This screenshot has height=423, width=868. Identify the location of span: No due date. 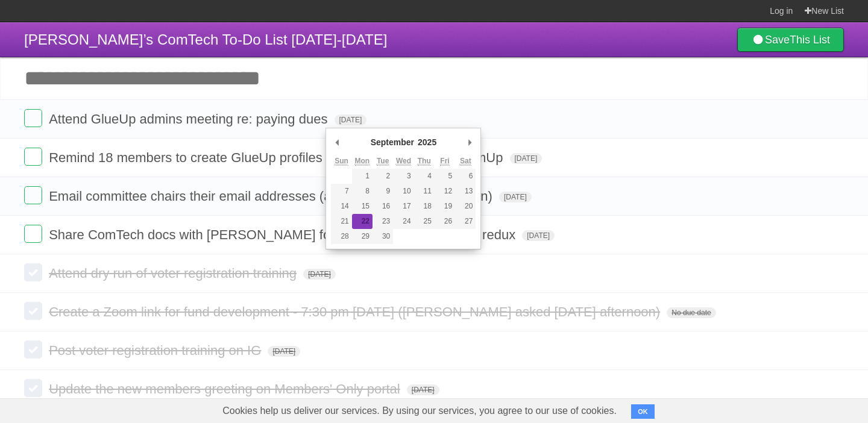
(691, 313).